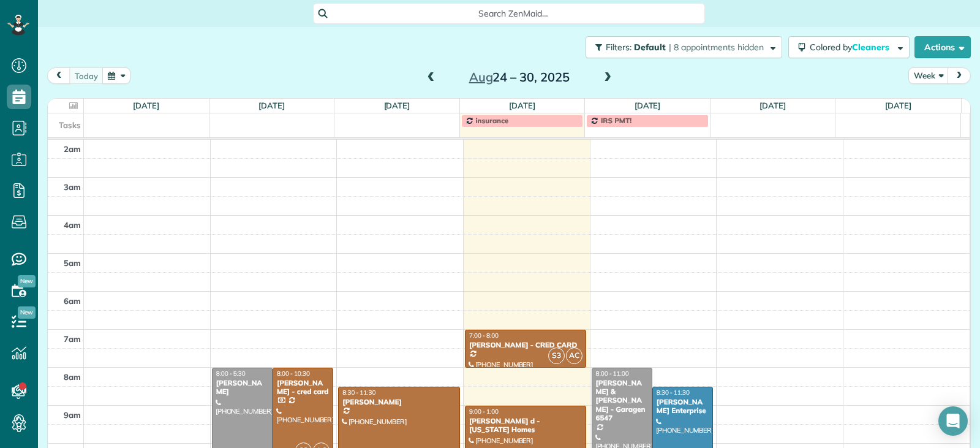 The width and height of the screenshot is (980, 448). Describe the element at coordinates (293, 374) in the screenshot. I see `span: 8:00 - 10:30` at that location.